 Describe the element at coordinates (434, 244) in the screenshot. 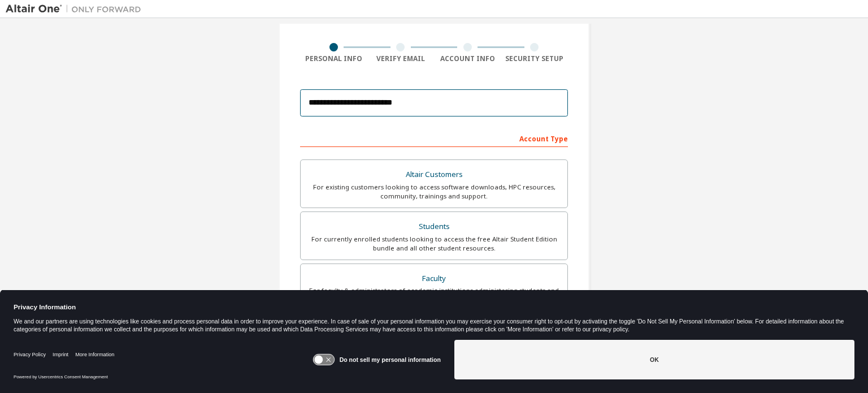

I see `div: For currently enrolled students looking to access the free Altair Student Edition bundle and all ...` at that location.